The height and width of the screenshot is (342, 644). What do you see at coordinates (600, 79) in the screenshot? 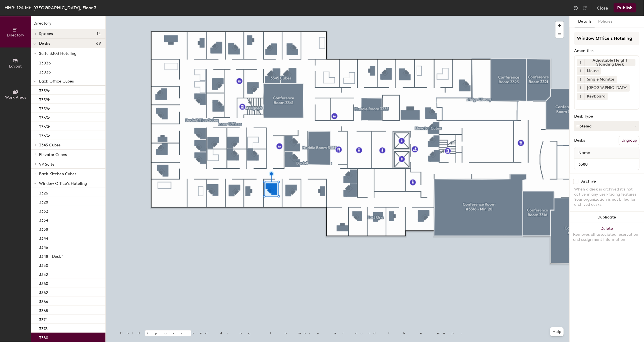
I see `div: Single Monitor` at bounding box center [600, 79].